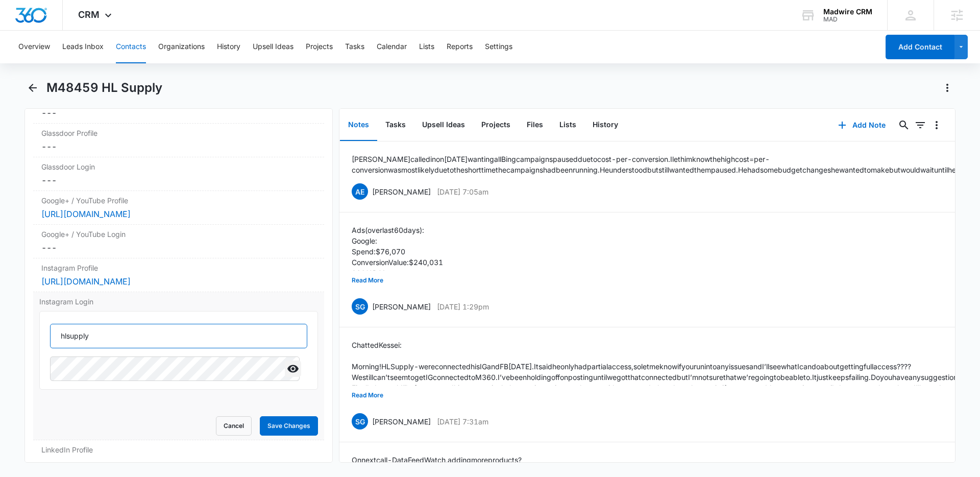 The height and width of the screenshot is (477, 980). Describe the element at coordinates (289, 426) in the screenshot. I see `button: Save Changes` at that location.